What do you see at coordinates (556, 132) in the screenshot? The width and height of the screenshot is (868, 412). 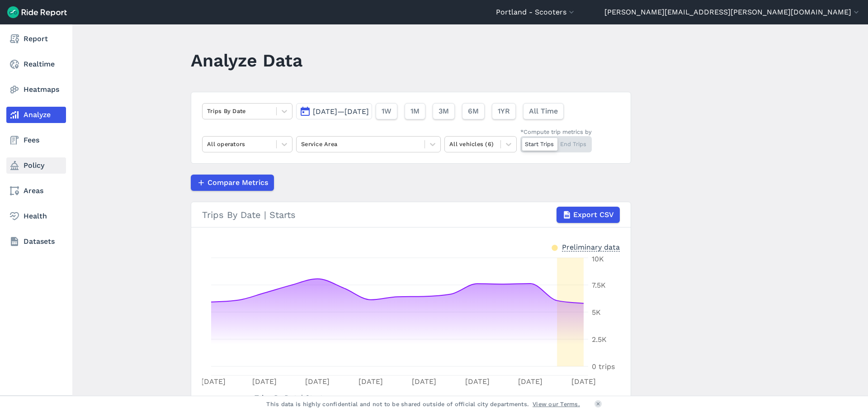 I see `div: *Compute trip metrics by` at bounding box center [556, 132].